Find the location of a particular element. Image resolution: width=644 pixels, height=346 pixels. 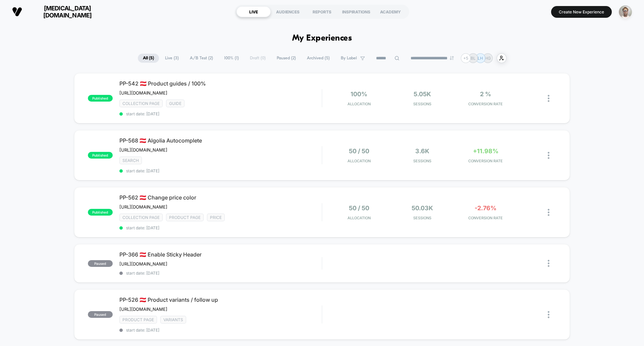

span: PP-542 🇦🇹 Product guides / 100% is located at coordinates (220, 83).